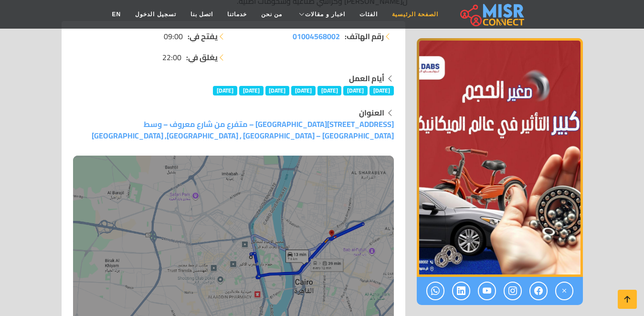 This screenshot has width=644, height=316. What do you see at coordinates (365, 36) in the screenshot?
I see `strong: رقم الهاتف:` at bounding box center [365, 36].